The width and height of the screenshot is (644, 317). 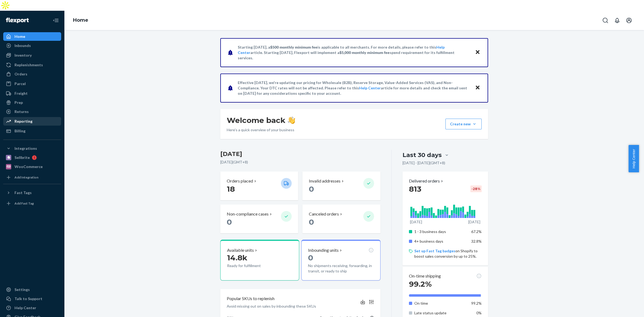 I want to click on button: Help Center, so click(x=633, y=158).